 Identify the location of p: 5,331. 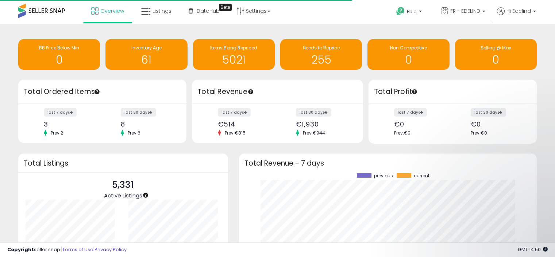
(123, 185).